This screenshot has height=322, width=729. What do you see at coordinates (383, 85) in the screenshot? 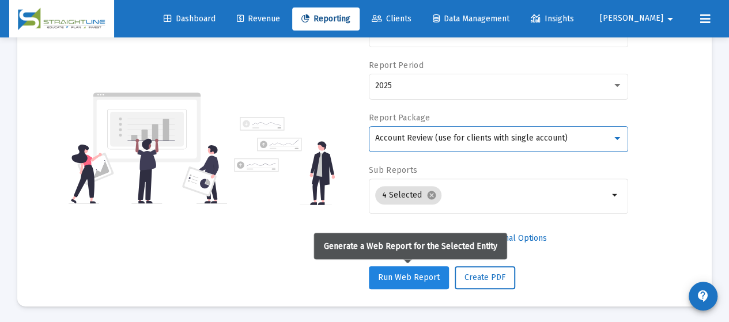
I see `span: 2025` at bounding box center [383, 85].